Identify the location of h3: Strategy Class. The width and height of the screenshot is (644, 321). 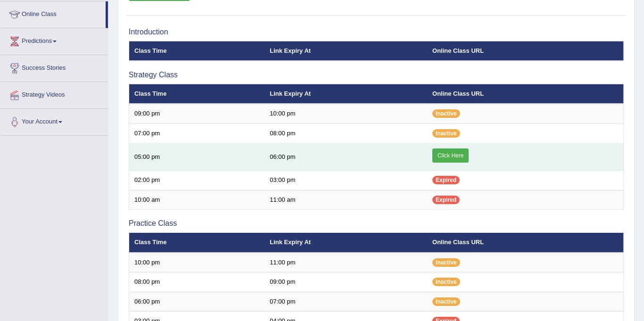
(376, 75).